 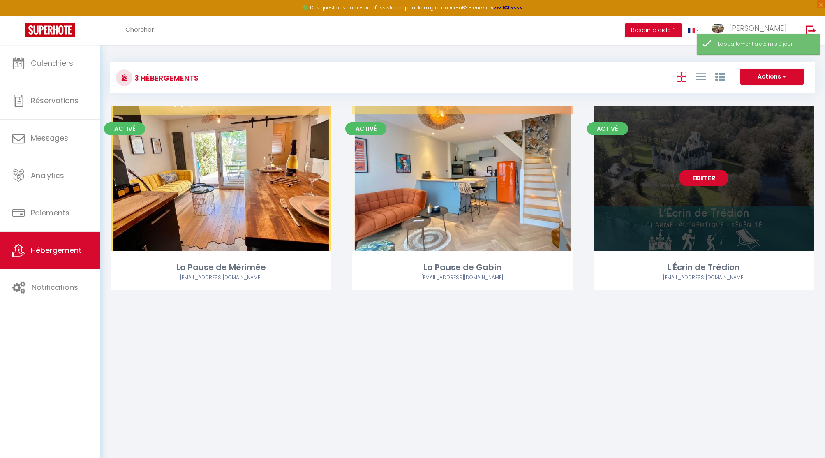 I want to click on a: Vue en Box, so click(x=681, y=76).